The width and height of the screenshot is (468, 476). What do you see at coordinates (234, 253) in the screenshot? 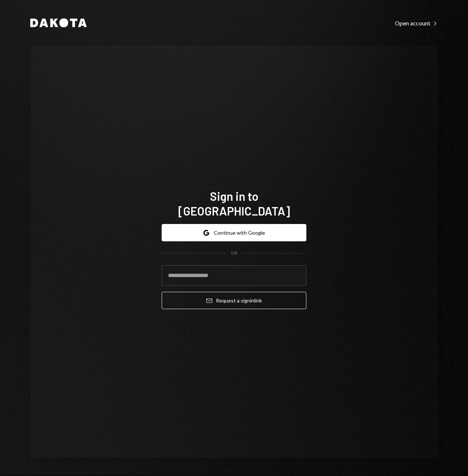
I see `div: OR` at bounding box center [234, 253].